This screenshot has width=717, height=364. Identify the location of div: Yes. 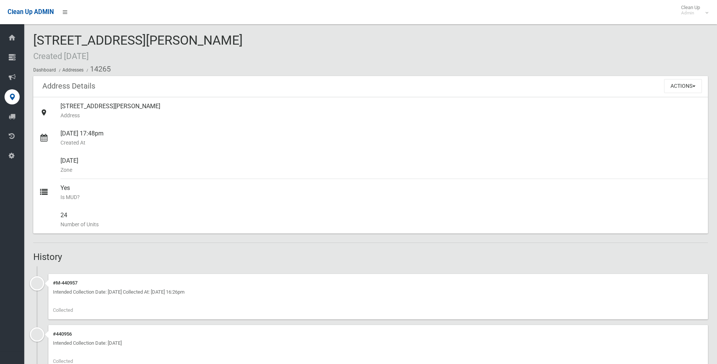
(381, 192).